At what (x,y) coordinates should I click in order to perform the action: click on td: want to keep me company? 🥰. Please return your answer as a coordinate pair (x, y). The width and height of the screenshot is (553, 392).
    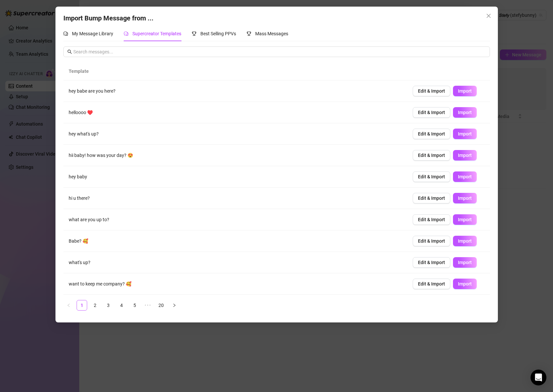
    Looking at the image, I should click on (235, 284).